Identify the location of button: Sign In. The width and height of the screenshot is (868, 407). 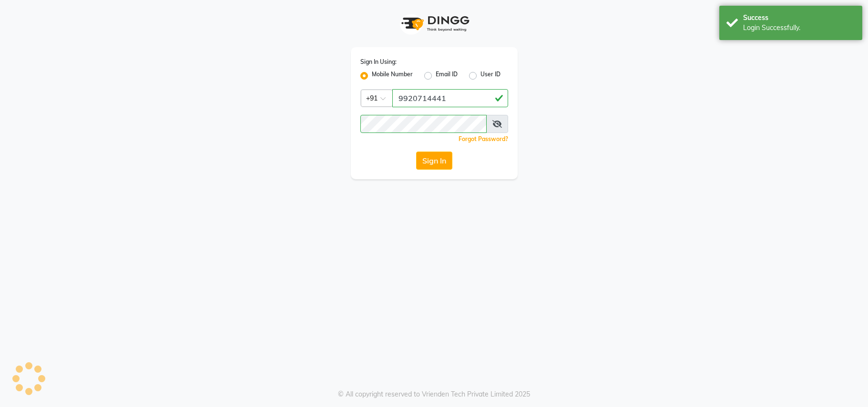
(434, 161).